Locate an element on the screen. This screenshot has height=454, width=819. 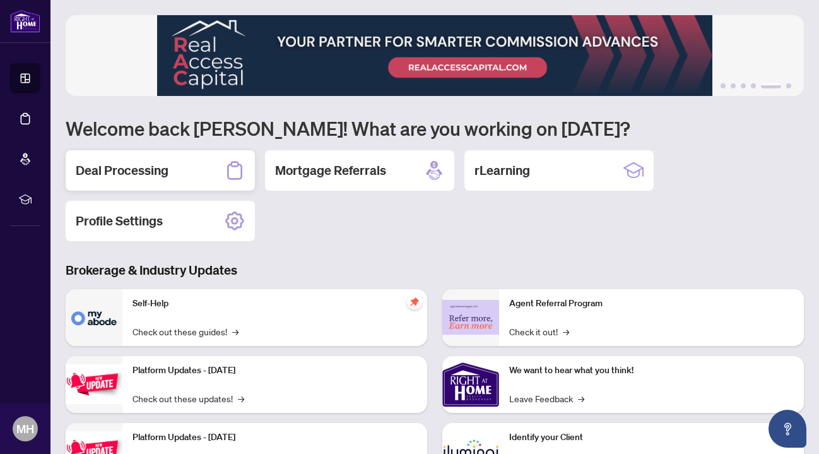
img: We want to hear what you think! is located at coordinates (471, 384).